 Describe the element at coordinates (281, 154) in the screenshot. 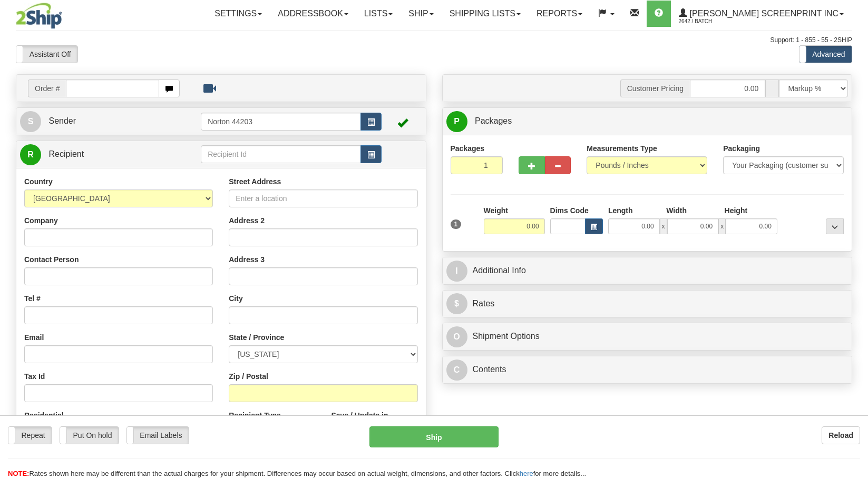

I see `input: Recipient Id` at that location.